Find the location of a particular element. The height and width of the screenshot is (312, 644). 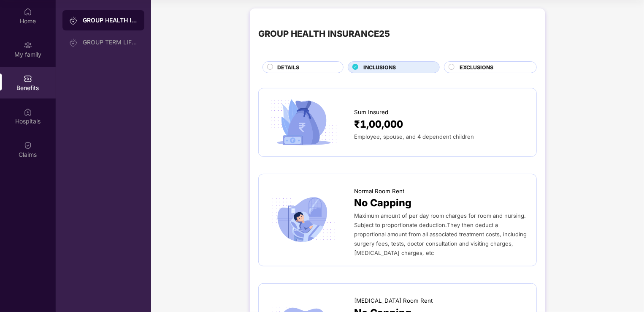

img: svg+xml;base64,PHN2ZyBpZD0iSG9zcGl0YWxzIiB4bWxucz0iaHR0cDovL3d3dy53My5vcmcvMjAwMC9zdmciIHdpZHRoPS... is located at coordinates (28, 112).